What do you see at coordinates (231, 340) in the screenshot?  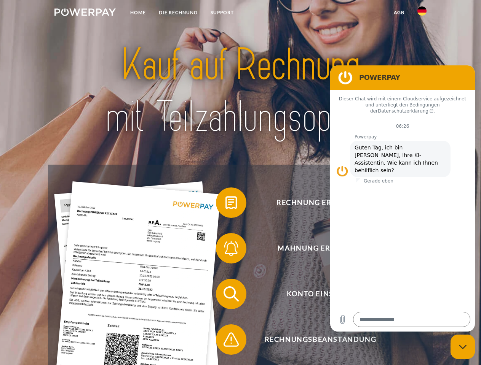 I see `img: qb_warning.svg` at bounding box center [231, 340].